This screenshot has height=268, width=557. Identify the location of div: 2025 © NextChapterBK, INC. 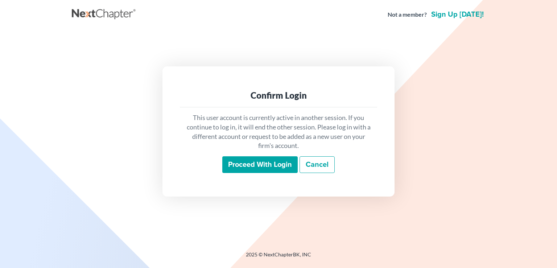
(279, 258).